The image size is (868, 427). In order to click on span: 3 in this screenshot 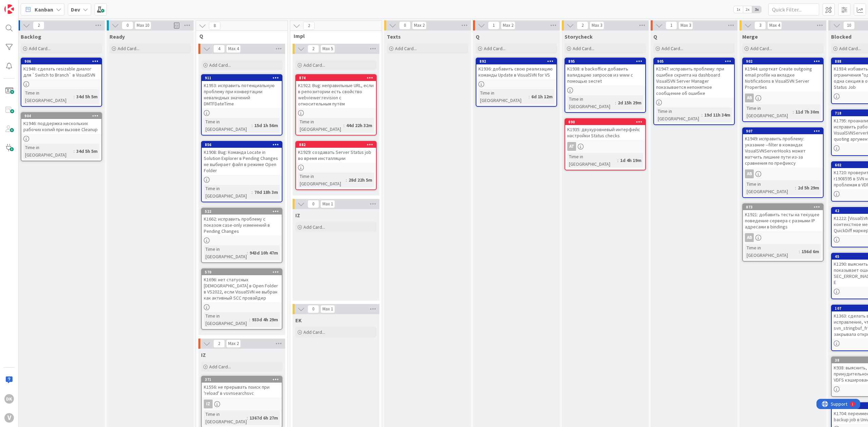, I will do `click(760, 25)`.